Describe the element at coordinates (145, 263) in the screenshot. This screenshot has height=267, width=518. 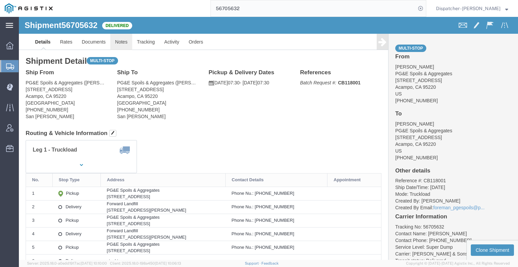
I see `span: Client: 2025.18.0-198a450` at that location.